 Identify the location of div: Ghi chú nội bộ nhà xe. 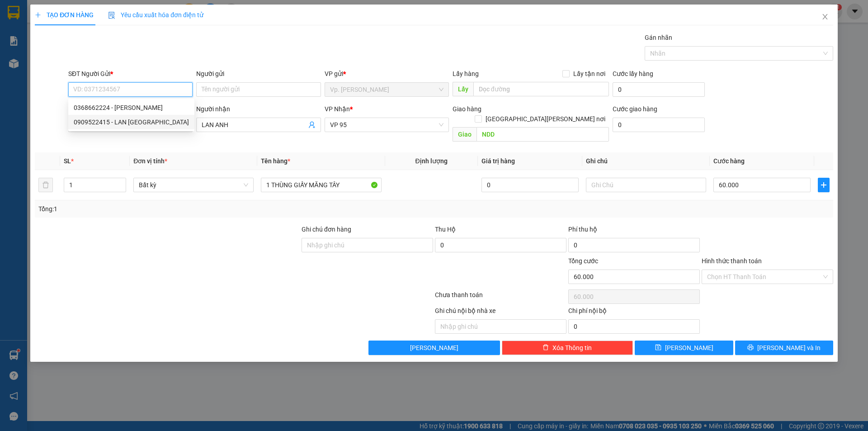
(500, 313).